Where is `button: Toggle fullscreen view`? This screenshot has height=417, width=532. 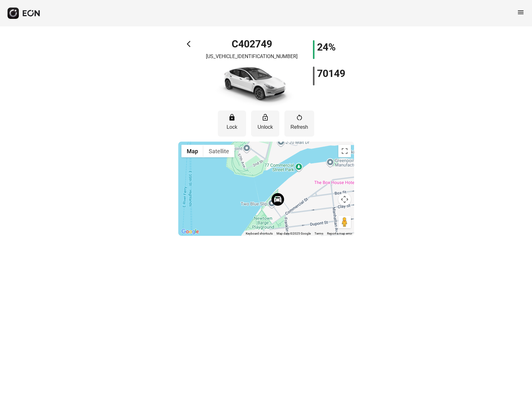
button: Toggle fullscreen view is located at coordinates (345, 151).